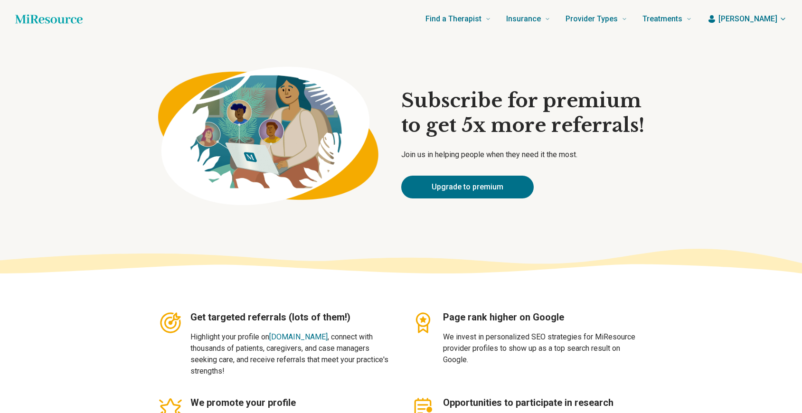 The width and height of the screenshot is (802, 413). Describe the element at coordinates (663, 19) in the screenshot. I see `span: Treatments` at that location.